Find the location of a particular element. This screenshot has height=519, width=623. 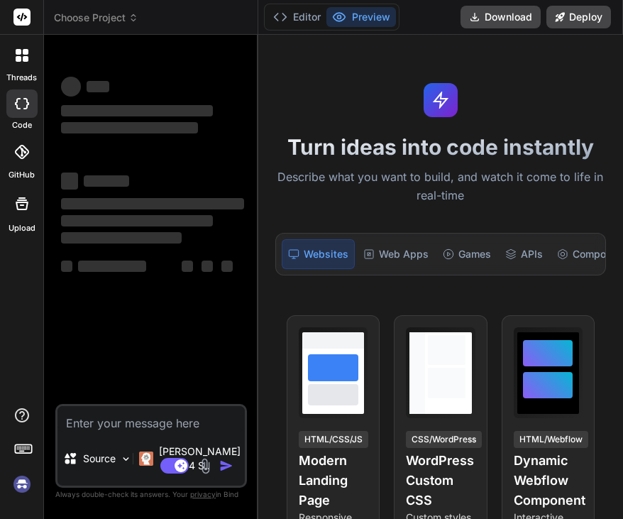

label: Upload is located at coordinates (22, 228).